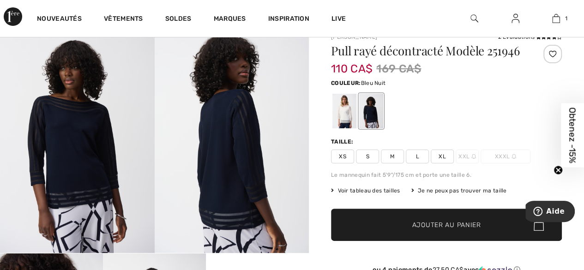  Describe the element at coordinates (538, 225) in the screenshot. I see `img: Bag.svg` at that location.